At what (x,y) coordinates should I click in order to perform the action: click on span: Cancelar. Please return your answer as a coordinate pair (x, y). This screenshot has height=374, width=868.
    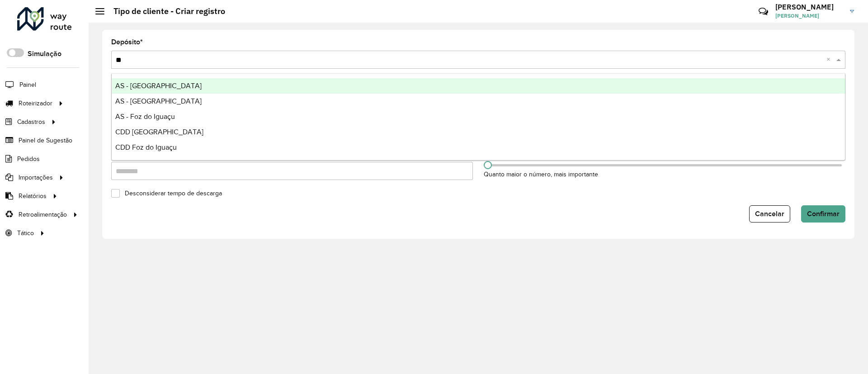
    Looking at the image, I should click on (770, 214).